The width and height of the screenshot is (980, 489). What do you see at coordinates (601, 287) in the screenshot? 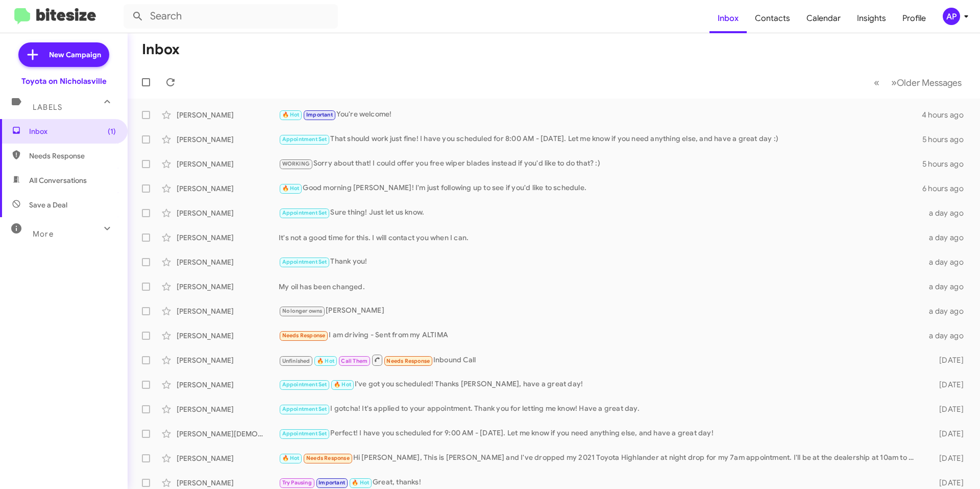
I see `div: My oil has been changed.` at bounding box center [601, 287].